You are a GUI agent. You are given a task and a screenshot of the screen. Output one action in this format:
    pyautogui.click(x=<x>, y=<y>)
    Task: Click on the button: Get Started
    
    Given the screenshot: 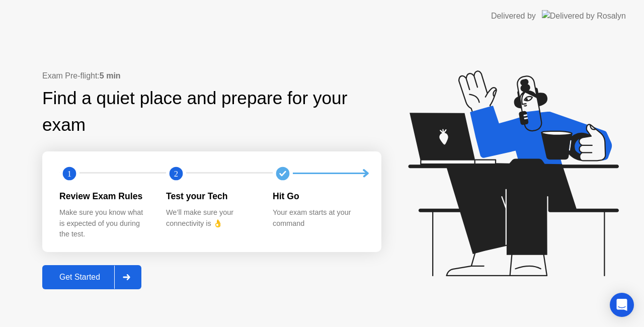 What is the action you would take?
    pyautogui.click(x=92, y=277)
    